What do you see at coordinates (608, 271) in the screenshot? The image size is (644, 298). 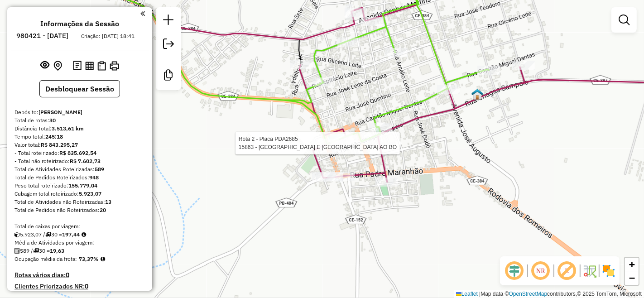 I see `img: Exibir/Ocultar setores` at bounding box center [608, 271].